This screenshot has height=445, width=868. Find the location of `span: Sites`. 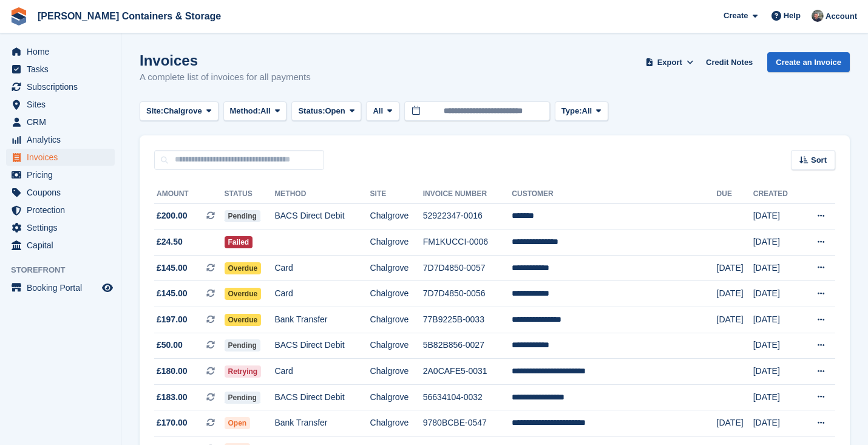

span: Sites is located at coordinates (63, 104).